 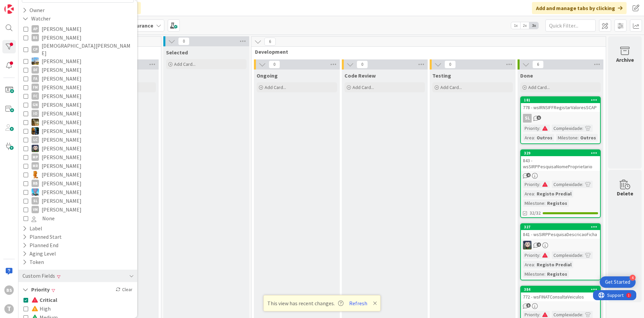 What do you see at coordinates (561, 100) in the screenshot?
I see `div: 181` at bounding box center [561, 100].